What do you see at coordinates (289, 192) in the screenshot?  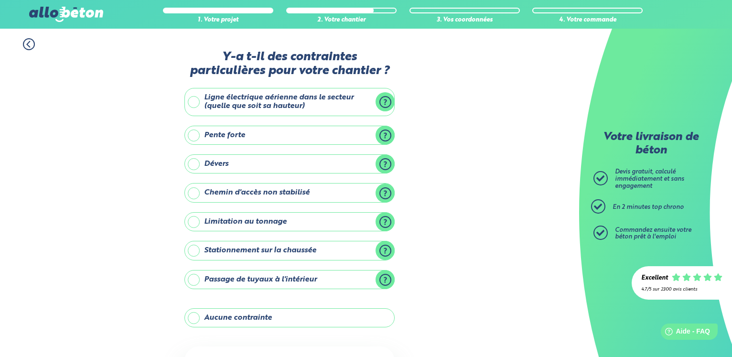 I see `label: Chemin d'accès non stabilisé` at bounding box center [289, 192].